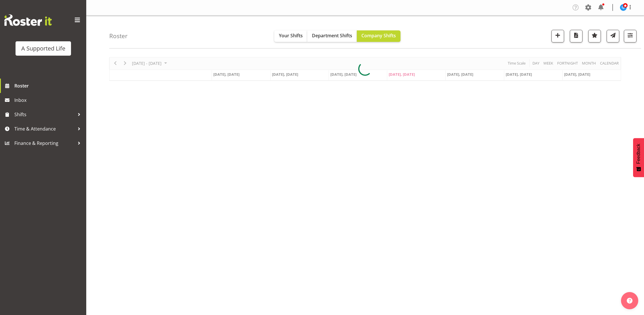 This screenshot has width=644, height=315. Describe the element at coordinates (594, 36) in the screenshot. I see `button: Highlight an important date within the roster.` at that location.